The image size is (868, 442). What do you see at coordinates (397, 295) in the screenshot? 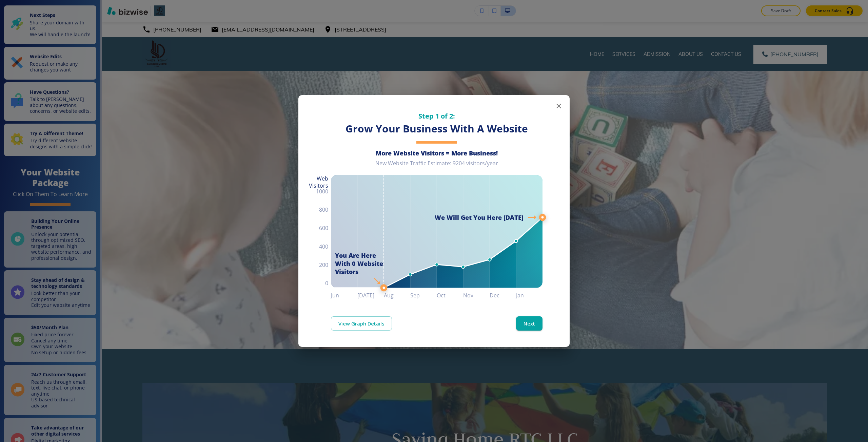
I see `h6: Aug` at bounding box center [397, 295].